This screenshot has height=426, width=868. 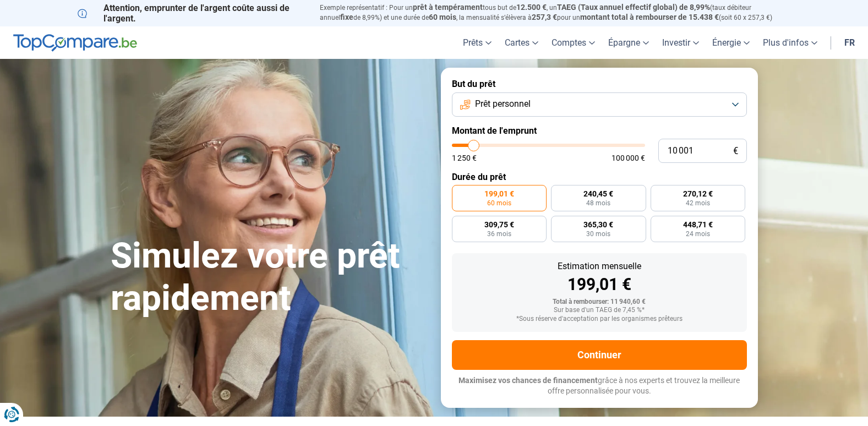 I want to click on a: Plus d'infos, so click(x=790, y=42).